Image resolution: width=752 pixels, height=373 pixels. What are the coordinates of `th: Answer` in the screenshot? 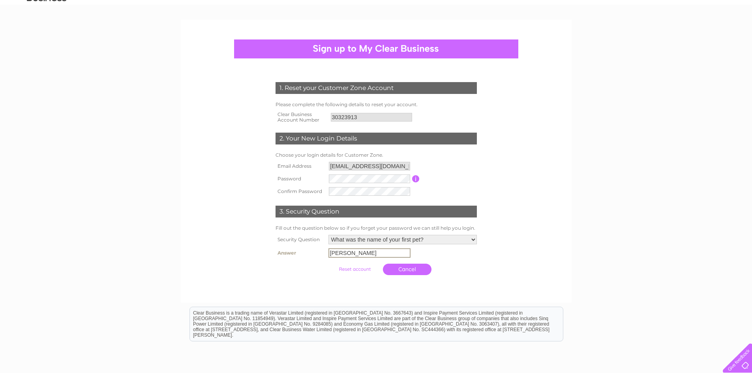 It's located at (300, 253).